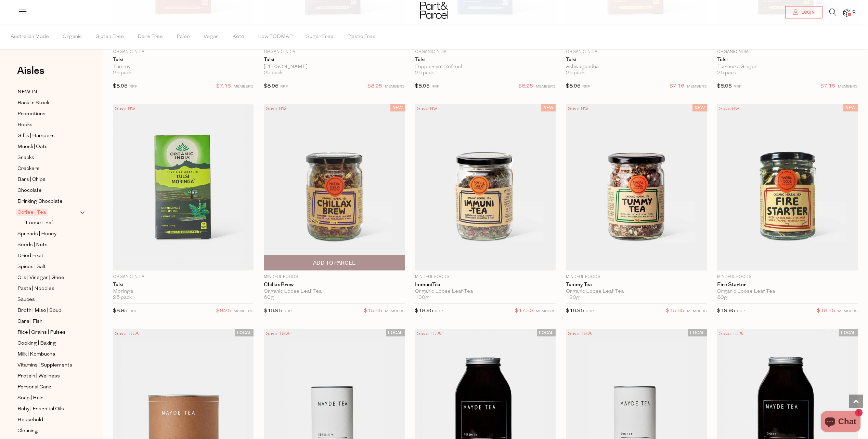 The width and height of the screenshot is (868, 439). Describe the element at coordinates (33, 147) in the screenshot. I see `span: Muesli | Oats` at that location.